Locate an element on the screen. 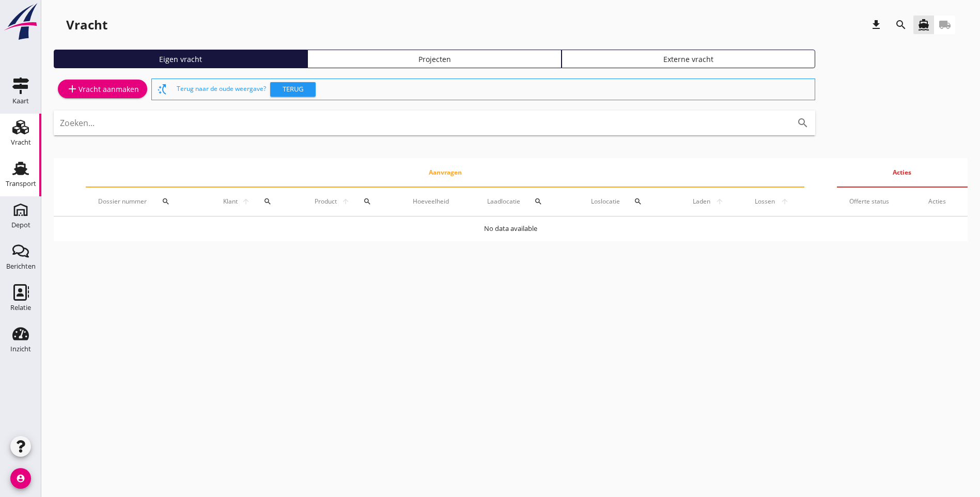  i: directions_boat is located at coordinates (924, 25).